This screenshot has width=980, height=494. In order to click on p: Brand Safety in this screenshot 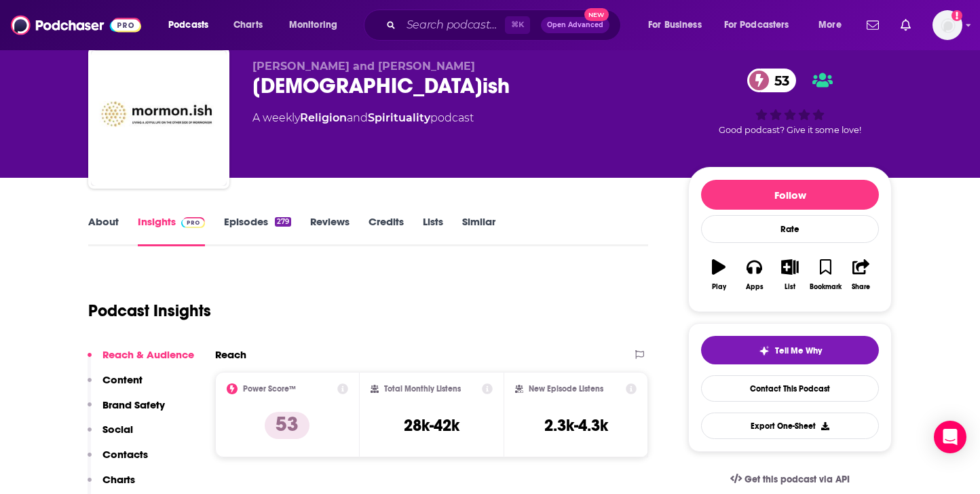, I will do `click(134, 405)`.